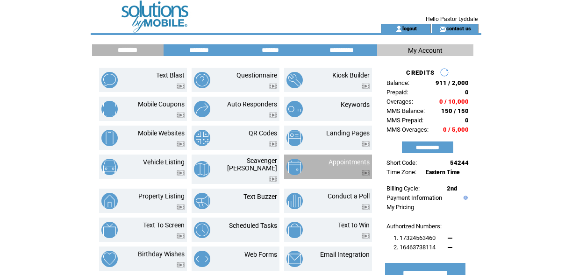 This screenshot has width=572, height=275. What do you see at coordinates (109, 230) in the screenshot?
I see `img: text-to-screen.png` at bounding box center [109, 230].